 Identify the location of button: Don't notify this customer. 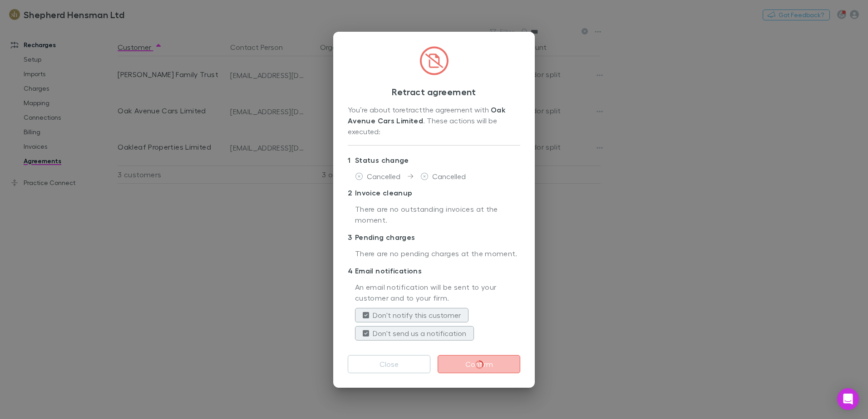
(411, 316).